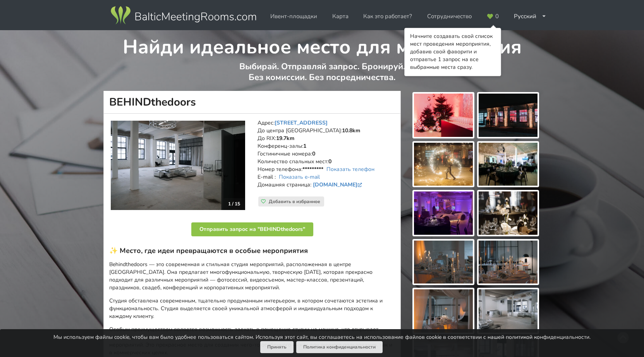  I want to click on a: Ивент-площадки, so click(293, 16).